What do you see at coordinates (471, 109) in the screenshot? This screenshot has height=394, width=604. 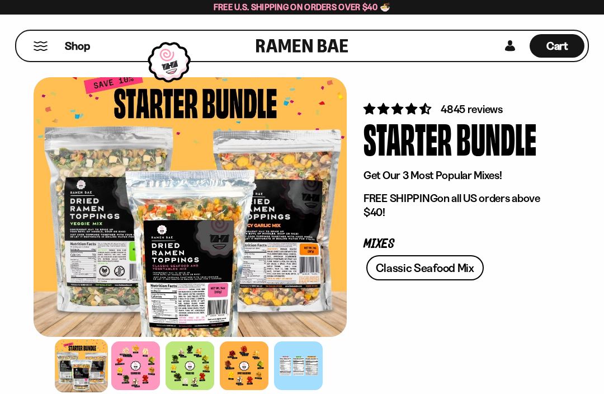 I see `span: 4845 reviews` at bounding box center [471, 109].